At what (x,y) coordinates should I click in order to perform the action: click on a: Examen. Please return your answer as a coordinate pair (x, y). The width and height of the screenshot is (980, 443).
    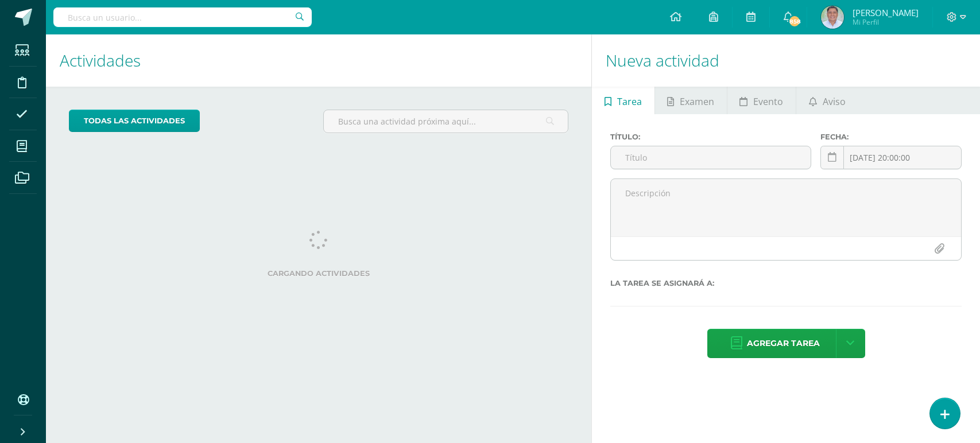
    Looking at the image, I should click on (690, 100).